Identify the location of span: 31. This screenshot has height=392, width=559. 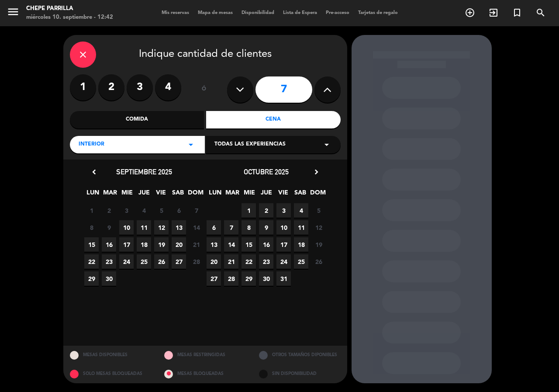
(283, 278).